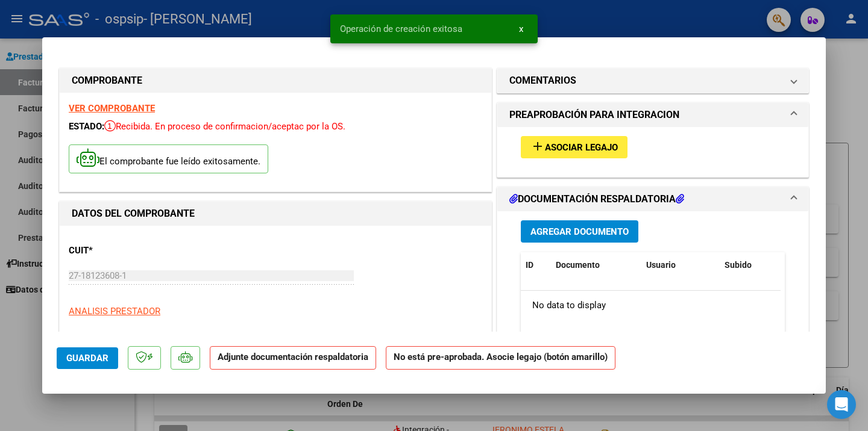  Describe the element at coordinates (594, 115) in the screenshot. I see `h1: PREAPROBACIÓN PARA INTEGRACION` at that location.